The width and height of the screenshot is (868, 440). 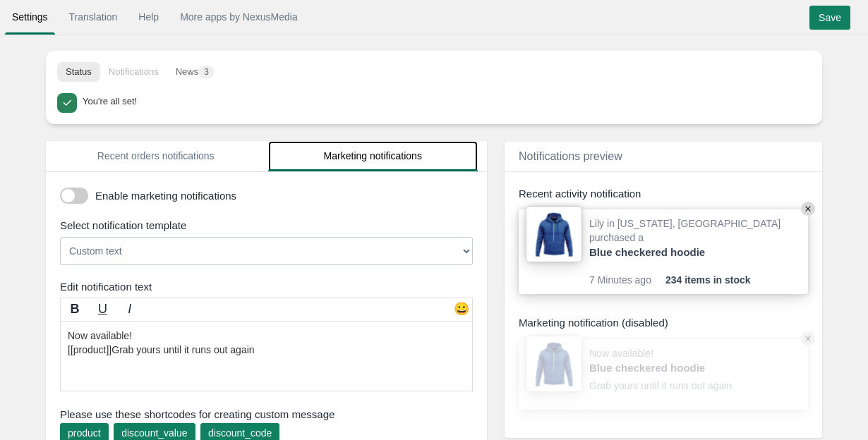 What do you see at coordinates (270, 225) in the screenshot?
I see `div: Select notification template` at bounding box center [270, 225].